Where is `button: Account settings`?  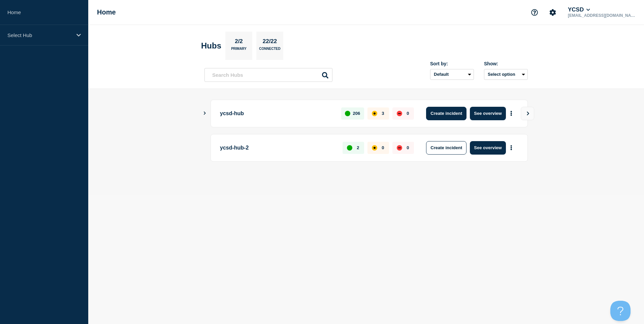
button: Account settings is located at coordinates (553, 12).